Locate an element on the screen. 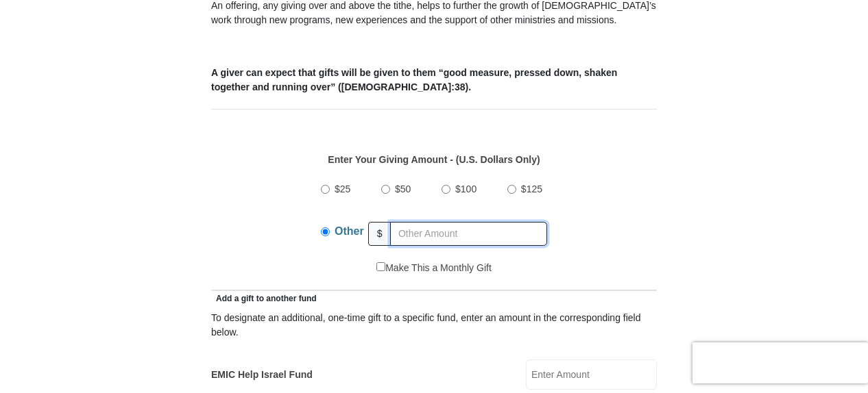 This screenshot has height=393, width=868. strong: Enter Your Giving Amount - (U.S. Dollars Only) is located at coordinates (433, 160).